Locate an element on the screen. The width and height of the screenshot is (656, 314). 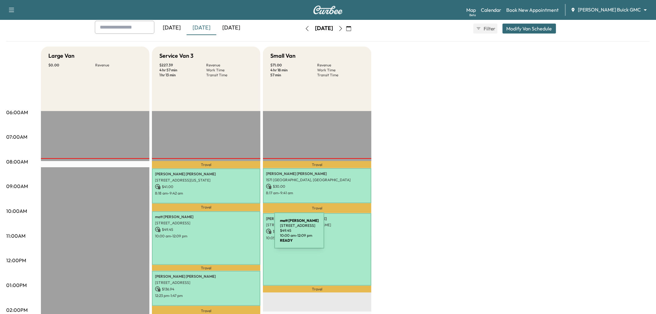
h5: Service Van 3 is located at coordinates (176, 56).